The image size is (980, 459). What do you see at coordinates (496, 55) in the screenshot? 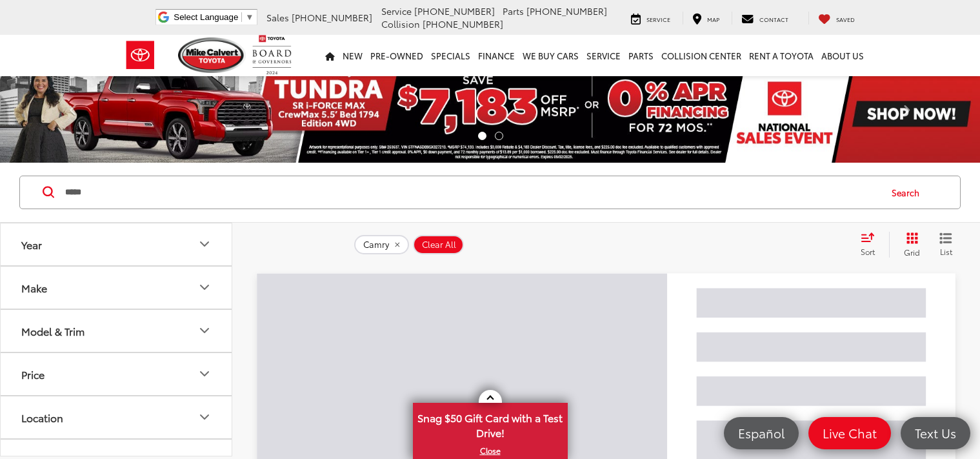
I see `a: Finance` at bounding box center [496, 55].